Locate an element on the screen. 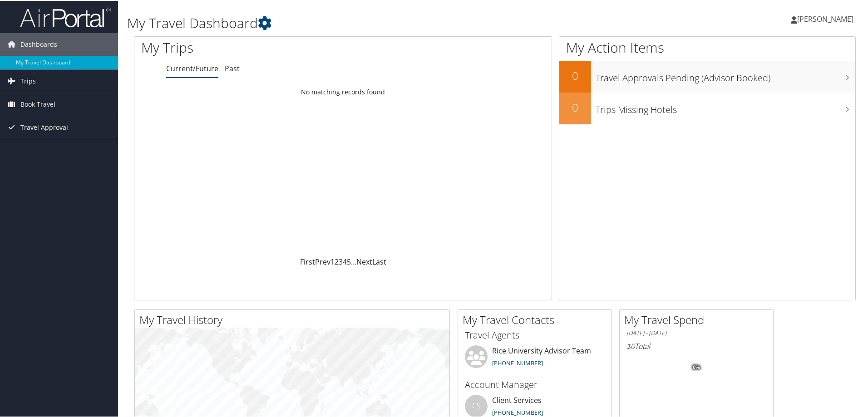 This screenshot has width=868, height=417. a: 0Trips Missing Hotels is located at coordinates (707, 108).